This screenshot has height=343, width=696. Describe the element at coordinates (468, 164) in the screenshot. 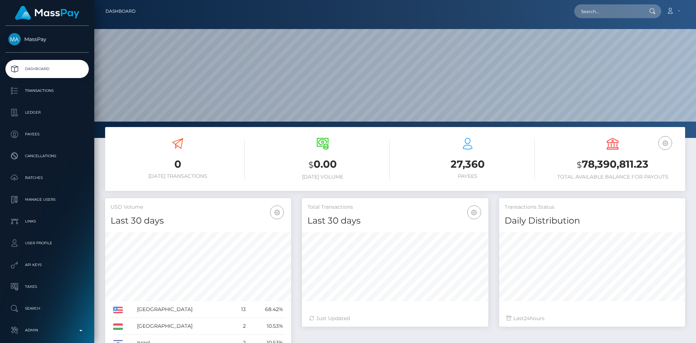

I see `h3: 27,360` at that location.